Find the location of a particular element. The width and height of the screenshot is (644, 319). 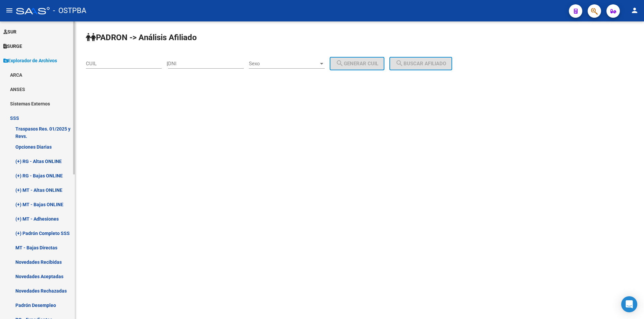

span: Sexo is located at coordinates (284, 64).